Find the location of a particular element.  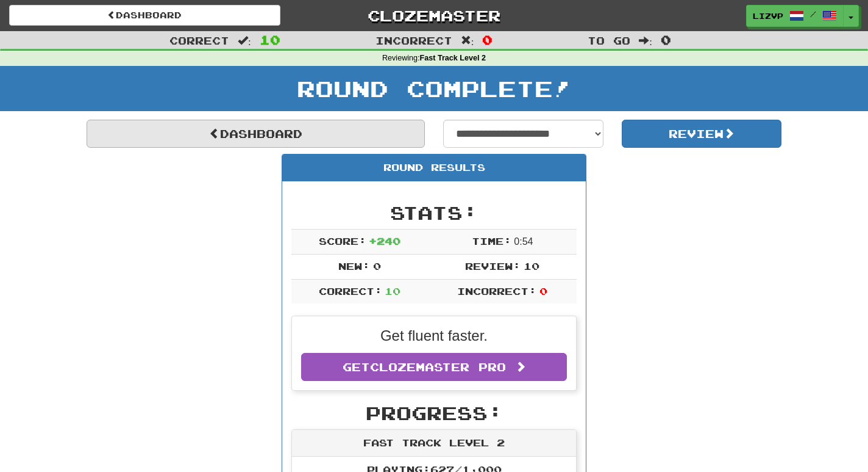

span: 0 : 54 is located at coordinates (523, 241).